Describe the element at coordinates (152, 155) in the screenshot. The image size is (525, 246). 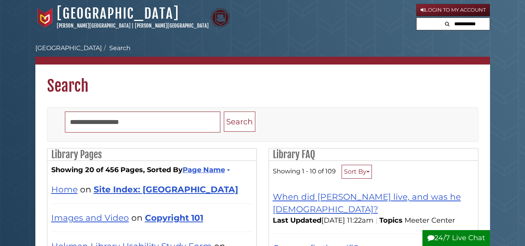
I see `h2: Library Pages` at that location.